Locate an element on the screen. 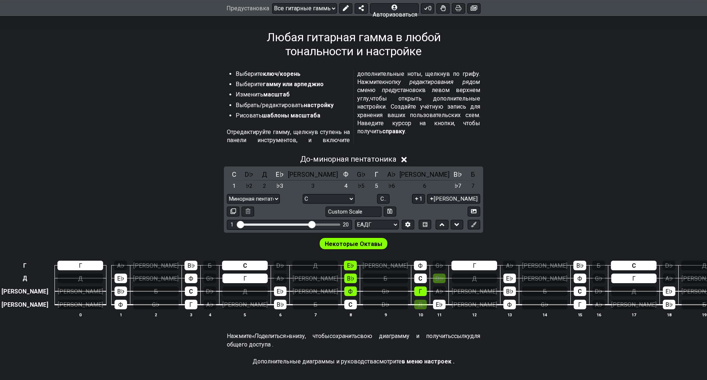  font: До is located at coordinates (305, 159).